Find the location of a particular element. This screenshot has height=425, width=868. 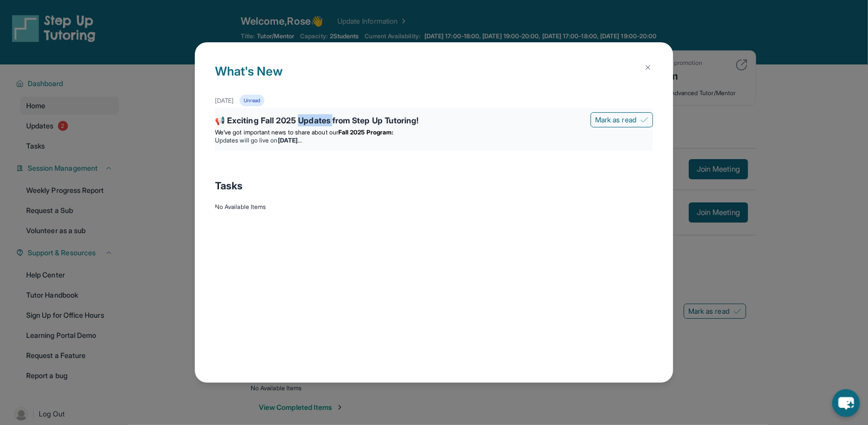

strong: Fall 2025 Program: is located at coordinates (366, 132).